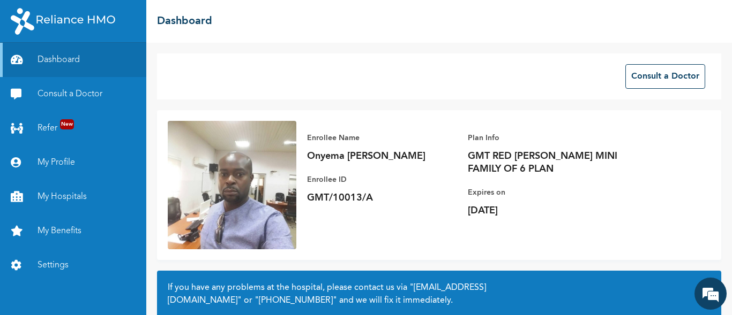  I want to click on p: done, so click(121, 126).